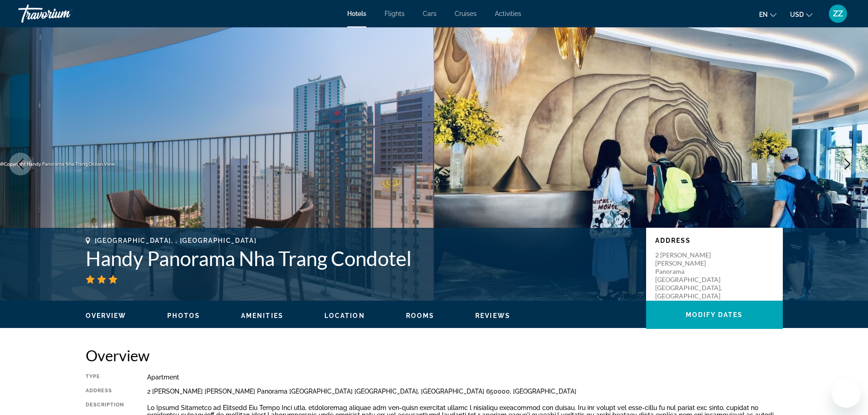  I want to click on button: Next image, so click(847, 164).